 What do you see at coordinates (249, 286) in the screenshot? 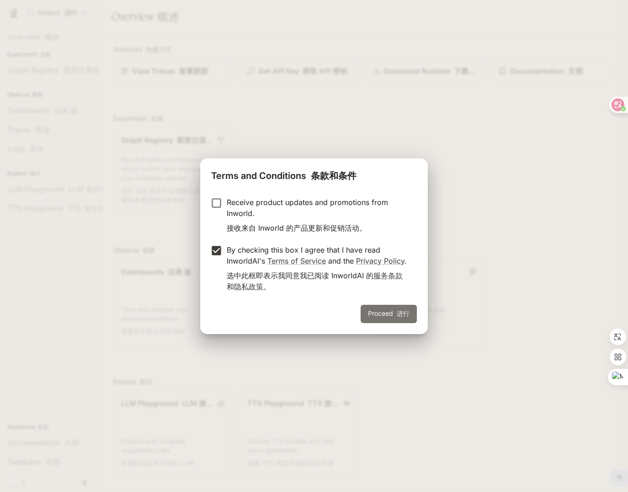
I see `a: 隐私政策` at bounding box center [249, 286].